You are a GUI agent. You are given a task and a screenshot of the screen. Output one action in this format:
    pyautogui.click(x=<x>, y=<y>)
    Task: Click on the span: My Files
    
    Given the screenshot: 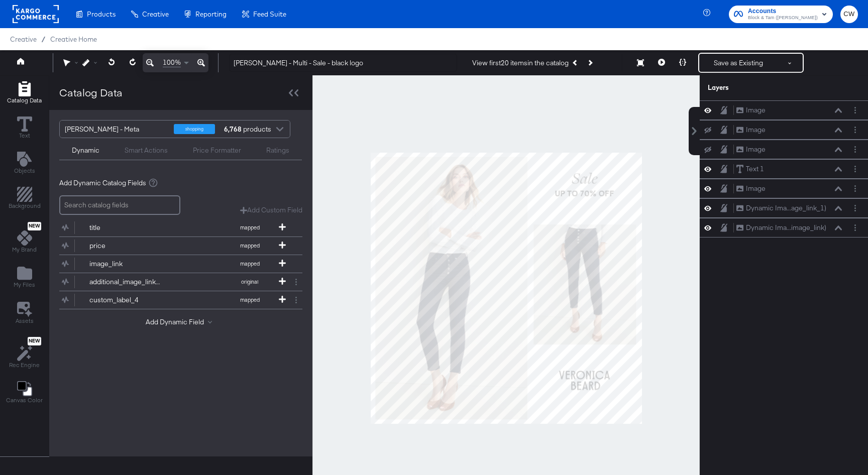 What is the action you would take?
    pyautogui.click(x=24, y=285)
    